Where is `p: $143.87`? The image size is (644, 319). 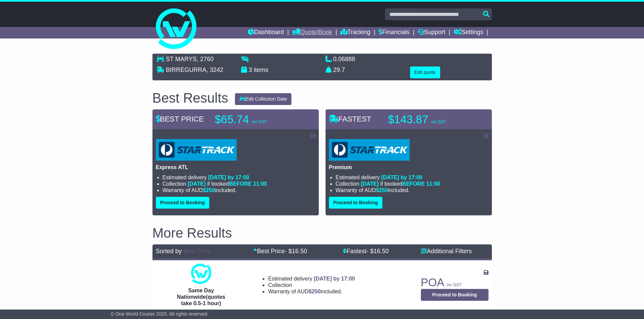 p: $143.87 is located at coordinates (430, 120).